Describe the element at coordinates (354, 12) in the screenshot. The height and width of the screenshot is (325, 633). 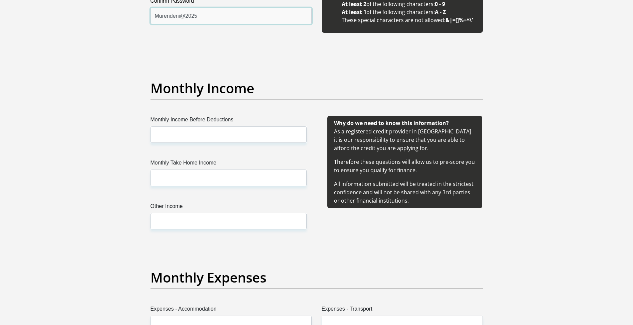
I see `b: At least 1` at that location.